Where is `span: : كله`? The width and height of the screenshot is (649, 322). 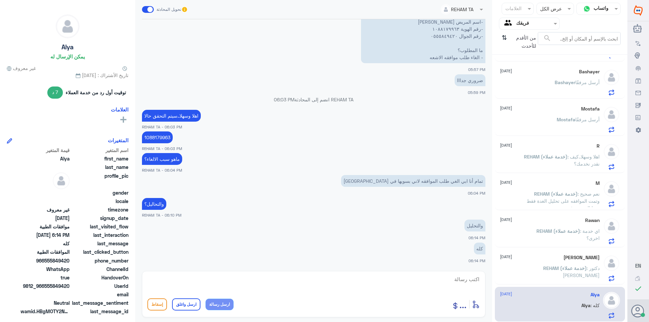 span: : كله is located at coordinates (594, 305).